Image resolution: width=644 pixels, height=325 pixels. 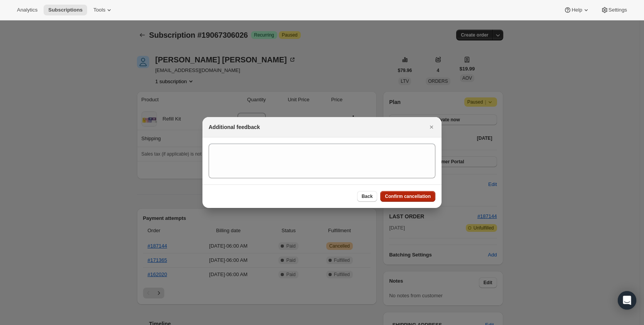 I want to click on span: Help, so click(x=577, y=10).